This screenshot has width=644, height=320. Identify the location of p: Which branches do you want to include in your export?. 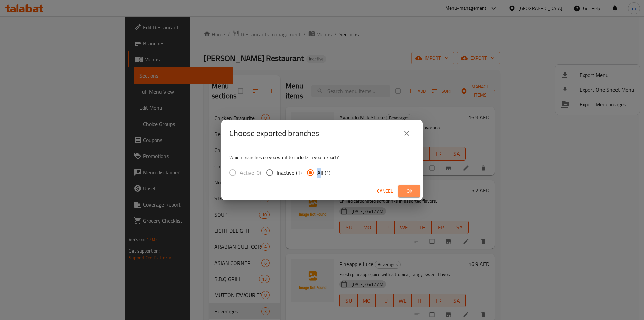
(322, 158).